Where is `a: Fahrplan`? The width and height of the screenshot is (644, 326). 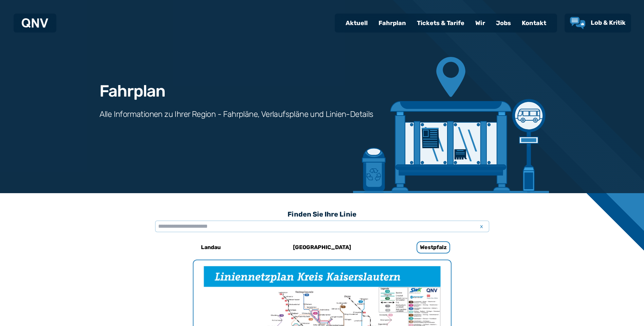 a: Fahrplan is located at coordinates (392, 23).